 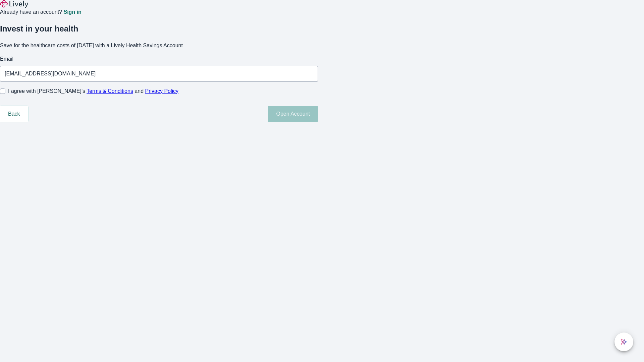 What do you see at coordinates (110, 91) in the screenshot?
I see `a: Terms & Conditions` at bounding box center [110, 91].